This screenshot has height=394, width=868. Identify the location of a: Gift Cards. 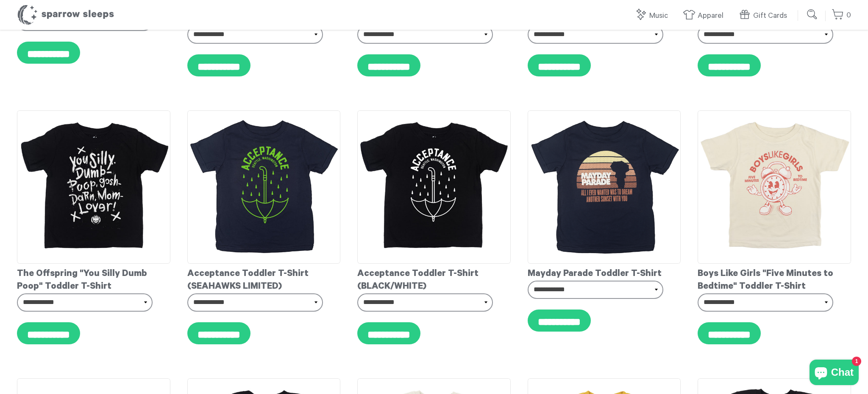
(765, 16).